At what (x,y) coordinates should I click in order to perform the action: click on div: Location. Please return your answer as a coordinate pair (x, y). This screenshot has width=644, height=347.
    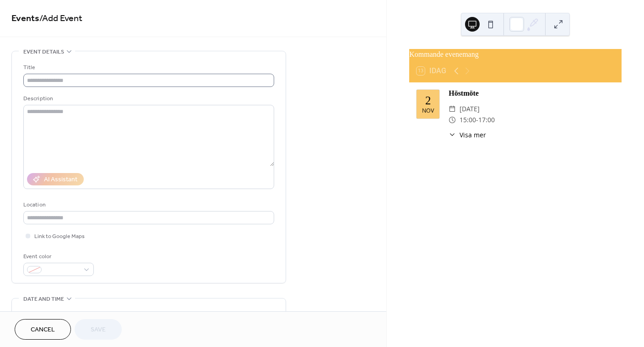
    Looking at the image, I should click on (148, 205).